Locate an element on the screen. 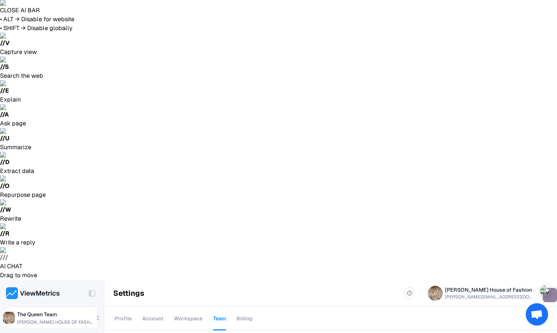 Image resolution: width=557 pixels, height=333 pixels. div: Billing is located at coordinates (244, 319).